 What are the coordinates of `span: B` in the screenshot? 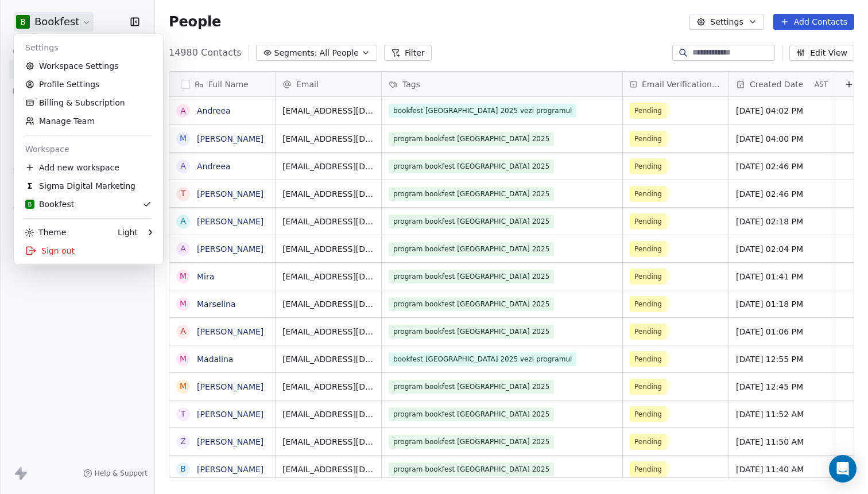 It's located at (30, 204).